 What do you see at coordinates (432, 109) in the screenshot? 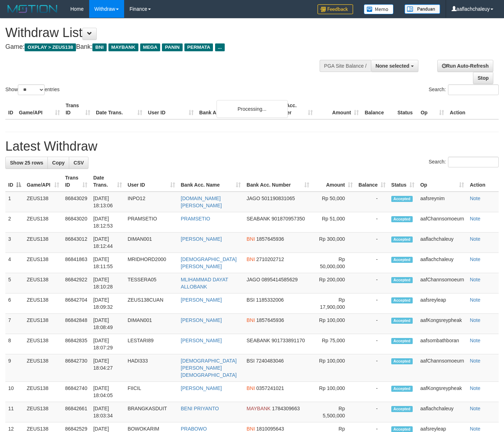
I see `th: Op` at bounding box center [432, 109].